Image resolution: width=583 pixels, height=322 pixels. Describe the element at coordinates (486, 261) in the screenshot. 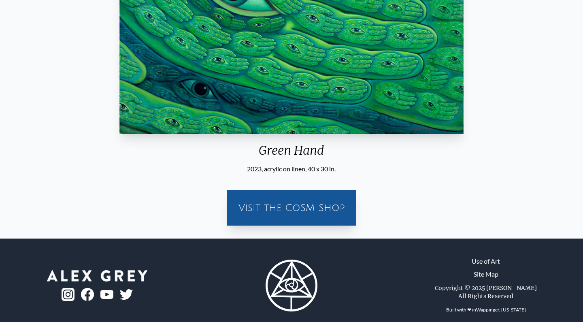

I see `a: Use of Art` at that location.